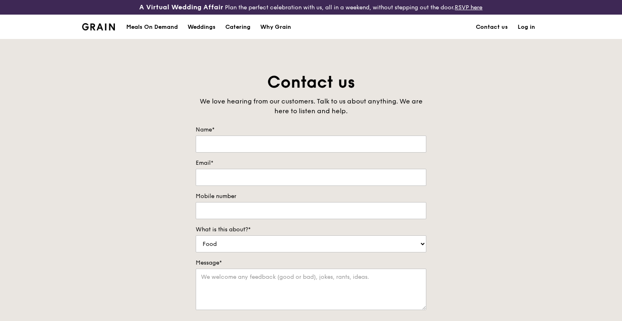  Describe the element at coordinates (311, 163) in the screenshot. I see `label: Email*` at that location.